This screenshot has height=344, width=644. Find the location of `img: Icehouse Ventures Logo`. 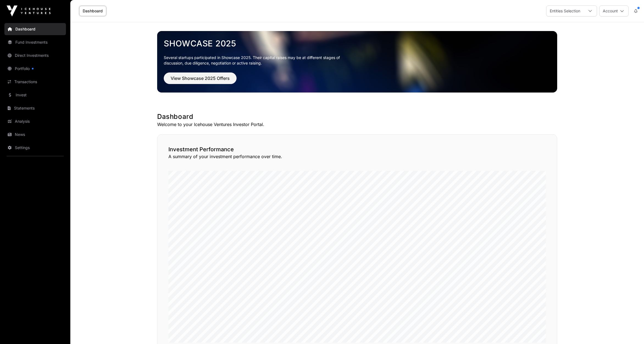

img: Icehouse Ventures Logo is located at coordinates (28, 11).